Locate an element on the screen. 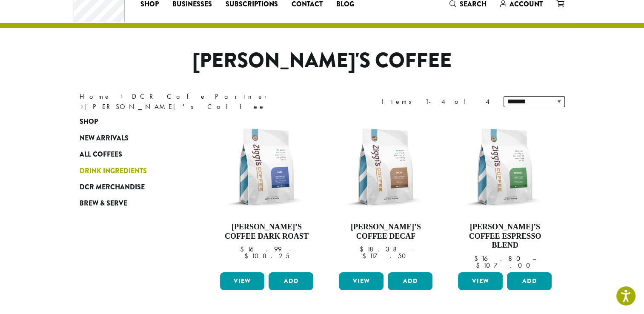  bdi: 16.99 is located at coordinates (261, 249).